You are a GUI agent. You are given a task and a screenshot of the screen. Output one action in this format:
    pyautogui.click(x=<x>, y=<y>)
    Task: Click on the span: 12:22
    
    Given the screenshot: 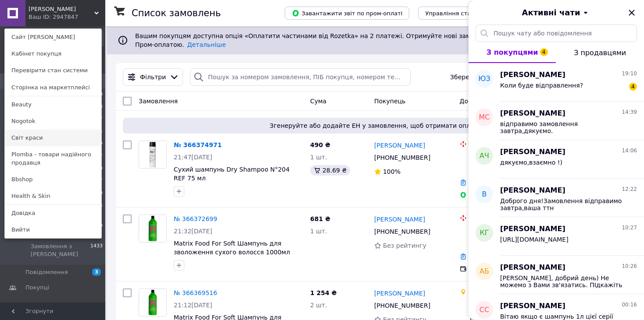 What is the action you would take?
    pyautogui.click(x=629, y=189)
    